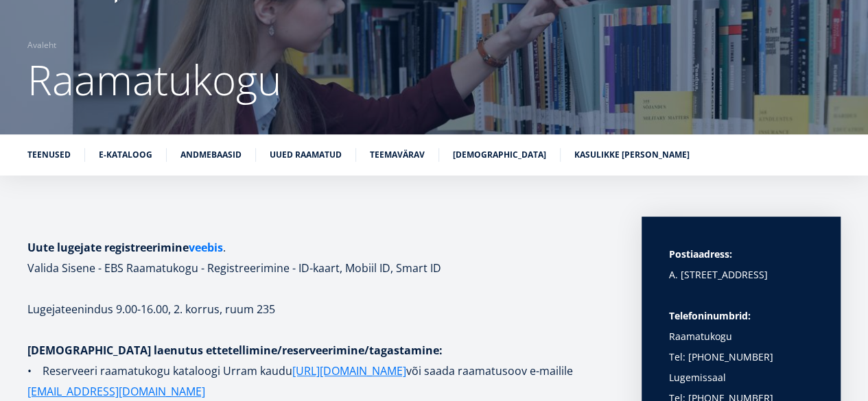 The image size is (868, 401). Describe the element at coordinates (41, 45) in the screenshot. I see `a: Avaleht` at that location.